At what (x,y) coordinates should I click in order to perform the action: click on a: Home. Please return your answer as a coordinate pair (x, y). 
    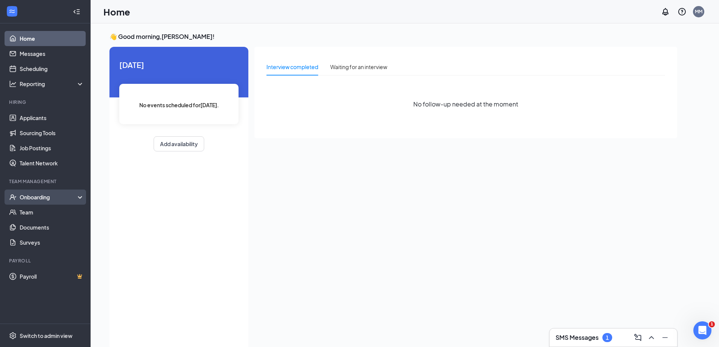
    Looking at the image, I should click on (52, 39).